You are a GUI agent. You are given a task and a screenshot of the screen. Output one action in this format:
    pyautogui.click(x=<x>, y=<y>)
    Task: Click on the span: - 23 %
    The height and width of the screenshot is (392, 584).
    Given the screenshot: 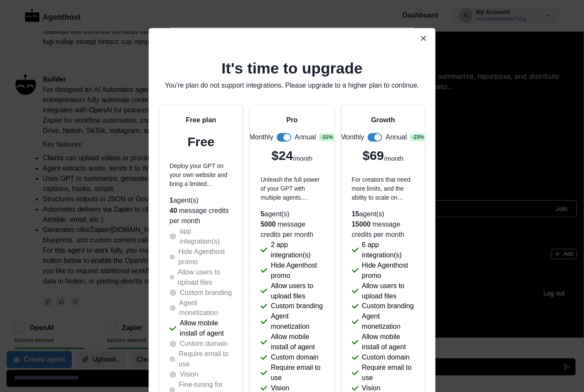 What is the action you would take?
    pyautogui.click(x=418, y=137)
    